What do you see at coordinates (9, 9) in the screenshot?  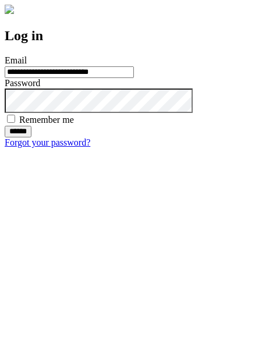 I see `img: logo-4e3dc11c47720685a147b03b5a06dd966a58ff35d612b21f08c02c0306f2b779.png` at bounding box center [9, 9].